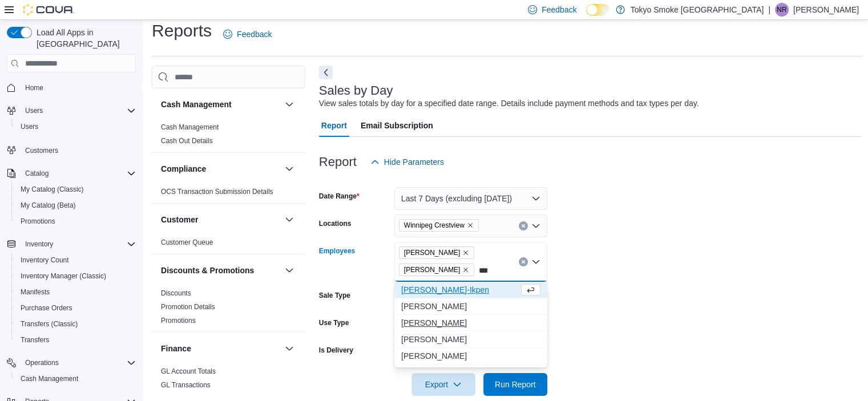 The height and width of the screenshot is (401, 868). Describe the element at coordinates (76, 340) in the screenshot. I see `button: Transfers` at that location.